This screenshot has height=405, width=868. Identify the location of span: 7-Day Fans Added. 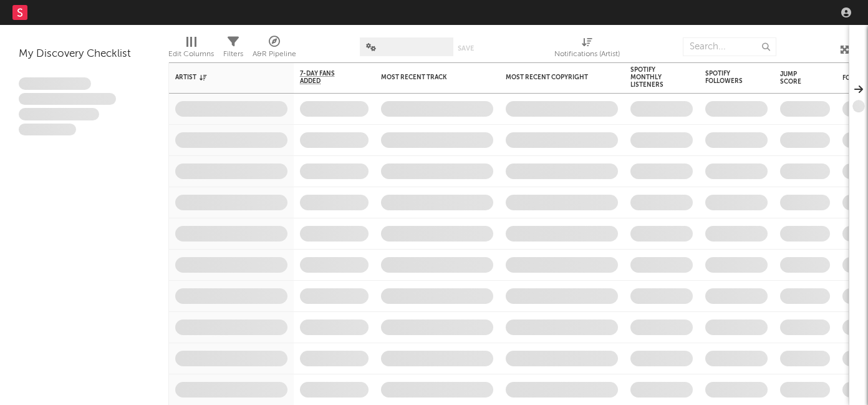
(325, 77).